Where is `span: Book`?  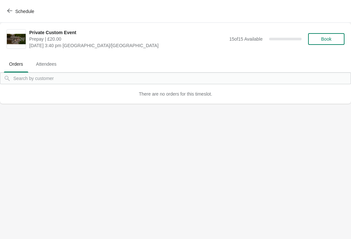
span: Book is located at coordinates (326, 39).